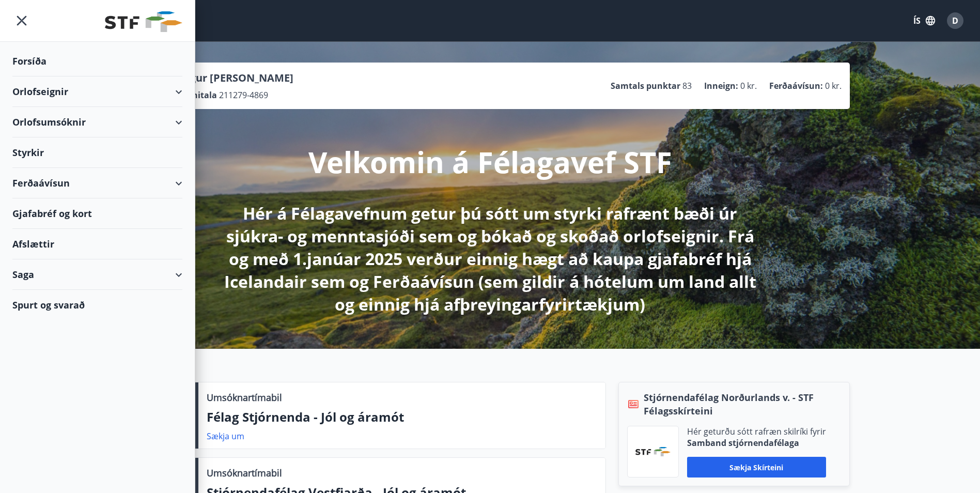 The height and width of the screenshot is (493, 980). I want to click on span: 211279-4869, so click(244, 95).